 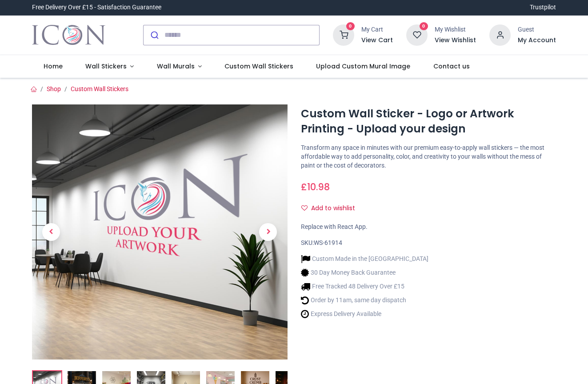 I want to click on span: Custom Wall Stickers, so click(x=259, y=66).